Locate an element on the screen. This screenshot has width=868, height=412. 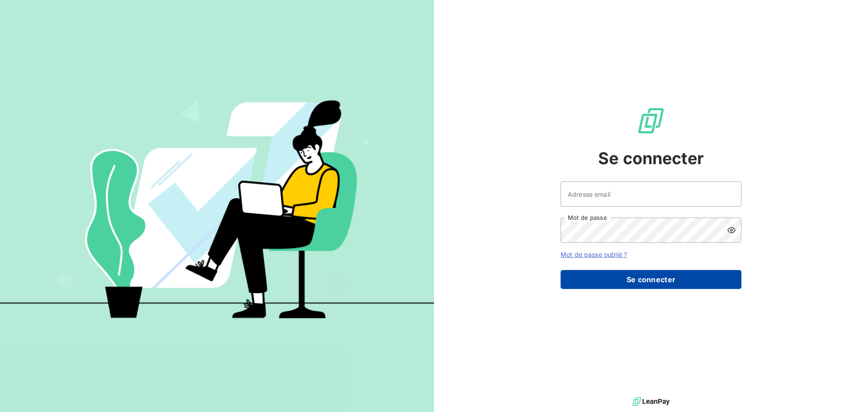
img: Logo LeanPay is located at coordinates (651, 121).